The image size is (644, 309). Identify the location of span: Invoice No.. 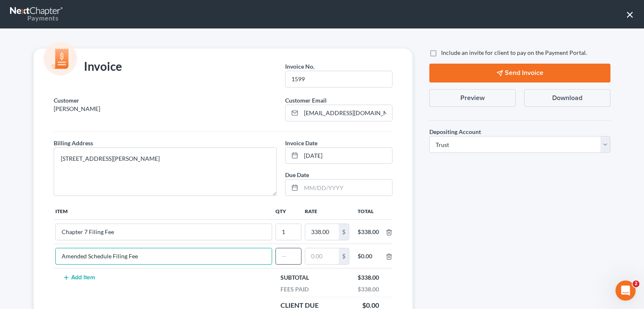
(300, 66).